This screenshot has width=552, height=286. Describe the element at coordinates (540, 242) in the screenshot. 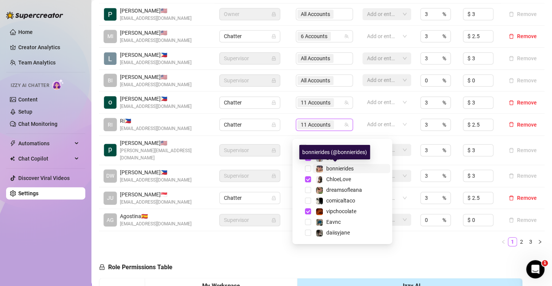

I see `button: right` at that location.